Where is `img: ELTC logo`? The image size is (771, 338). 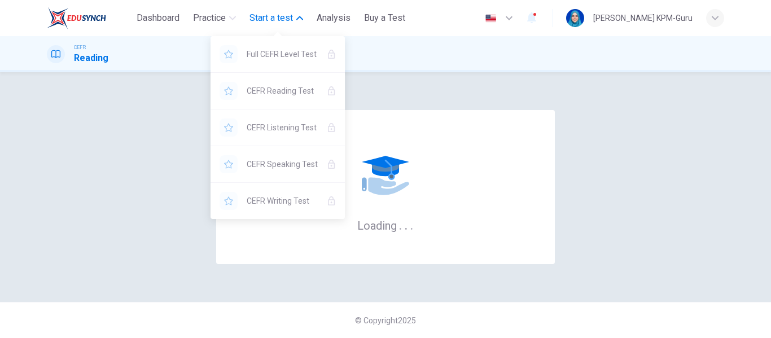
img: ELTC logo is located at coordinates (76, 18).